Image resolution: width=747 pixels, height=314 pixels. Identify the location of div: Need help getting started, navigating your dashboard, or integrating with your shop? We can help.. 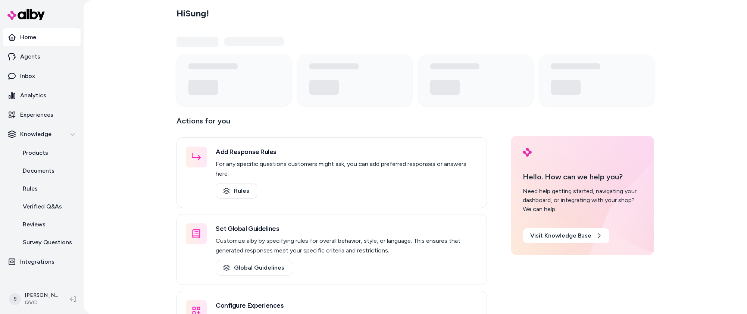
(583, 200).